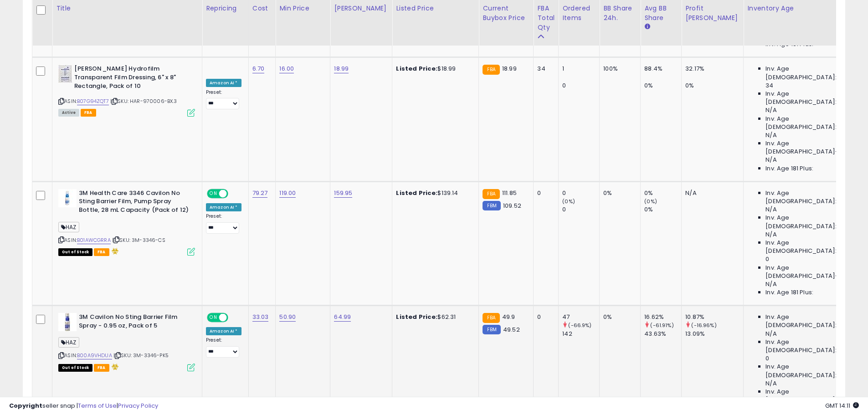 This screenshot has height=415, width=868. I want to click on div: Ordered Items, so click(578, 13).